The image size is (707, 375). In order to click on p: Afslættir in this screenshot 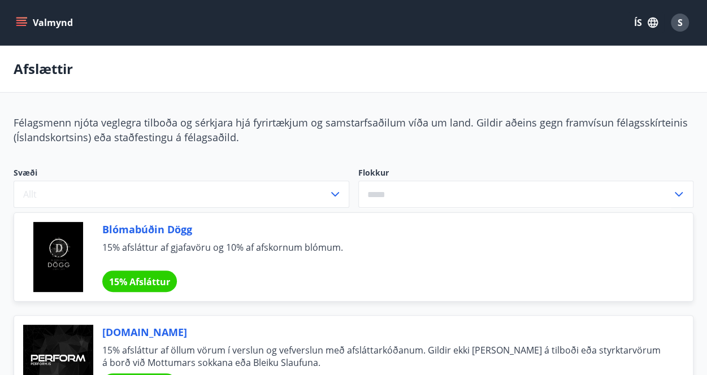, I will do `click(43, 69)`.